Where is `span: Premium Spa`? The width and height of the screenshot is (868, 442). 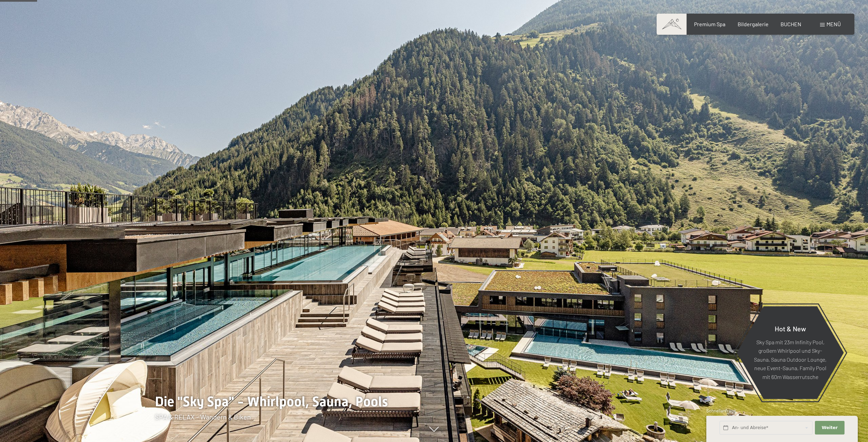
span: Premium Spa is located at coordinates (710, 24).